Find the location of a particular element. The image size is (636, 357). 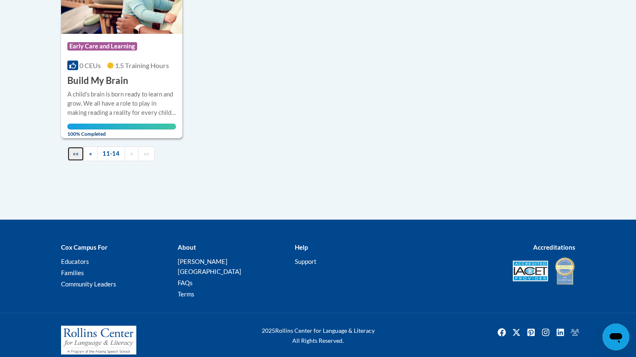

a: Facebook Group is located at coordinates (575, 333).